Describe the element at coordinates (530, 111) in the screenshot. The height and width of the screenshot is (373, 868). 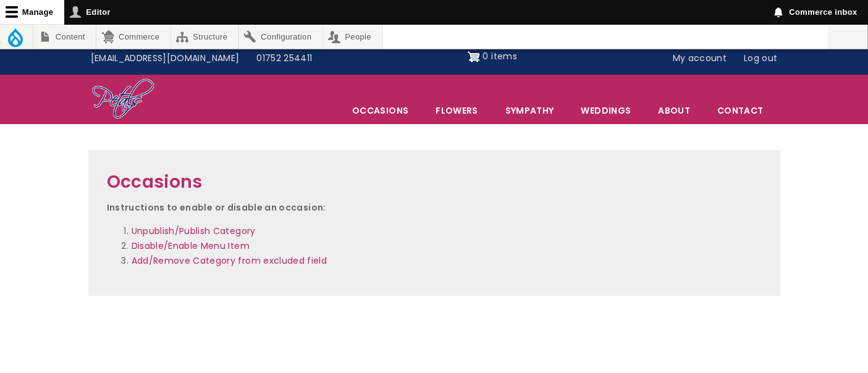
I see `a: Sympathy` at that location.